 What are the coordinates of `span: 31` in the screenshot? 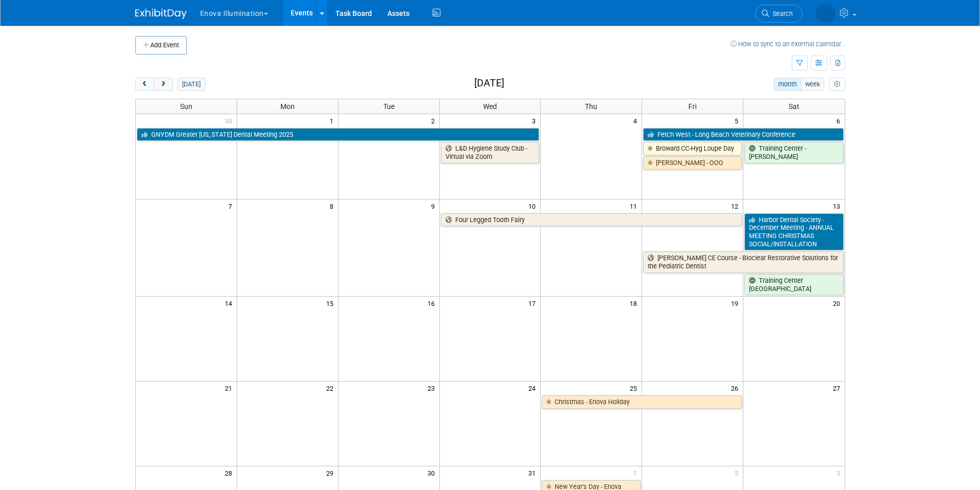 It's located at (534, 473).